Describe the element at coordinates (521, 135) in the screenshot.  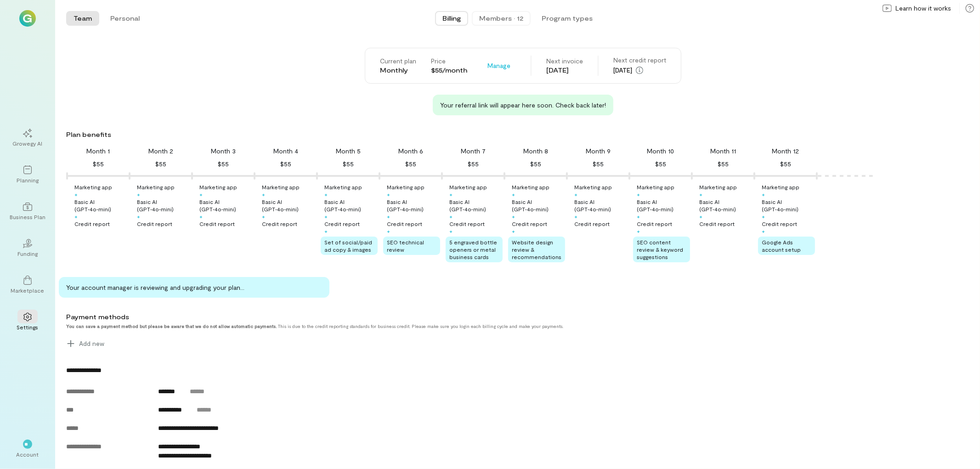
I see `div: Plan benefits` at that location.